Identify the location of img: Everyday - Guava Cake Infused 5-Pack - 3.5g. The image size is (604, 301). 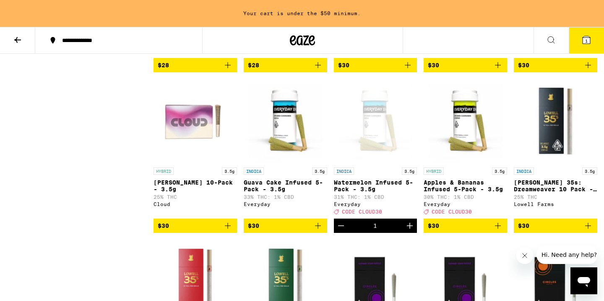
(285, 121).